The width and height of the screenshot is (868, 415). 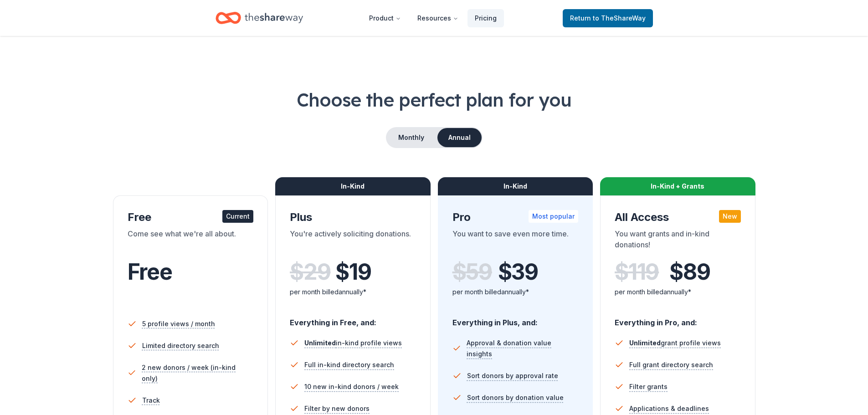 What do you see at coordinates (518, 272) in the screenshot?
I see `span: $ 39` at bounding box center [518, 272].